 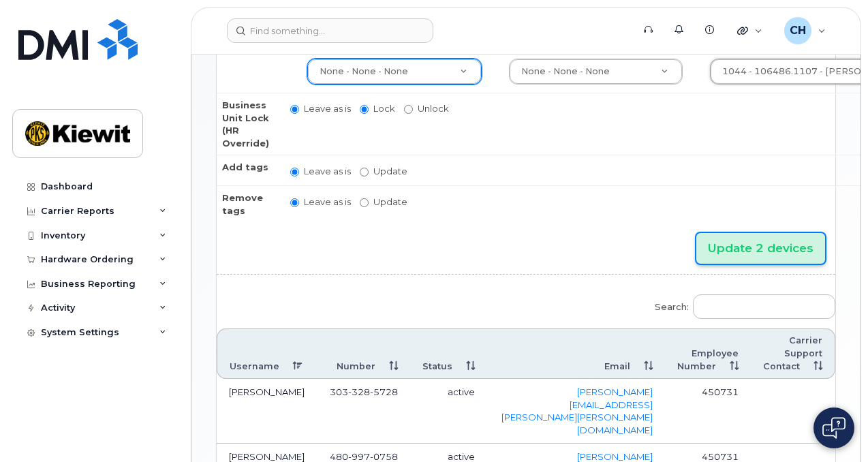 What do you see at coordinates (248, 204) in the screenshot?
I see `th: Remove tags` at bounding box center [248, 204].